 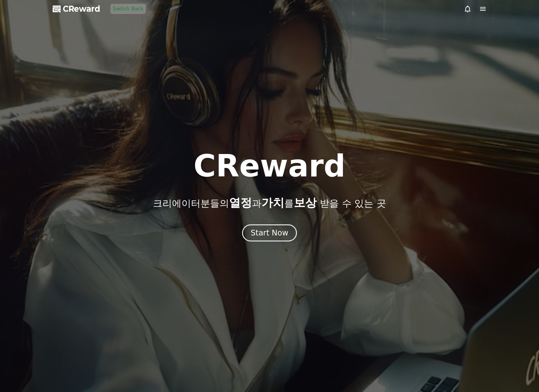 What do you see at coordinates (305, 203) in the screenshot?
I see `span: 보상` at bounding box center [305, 203].